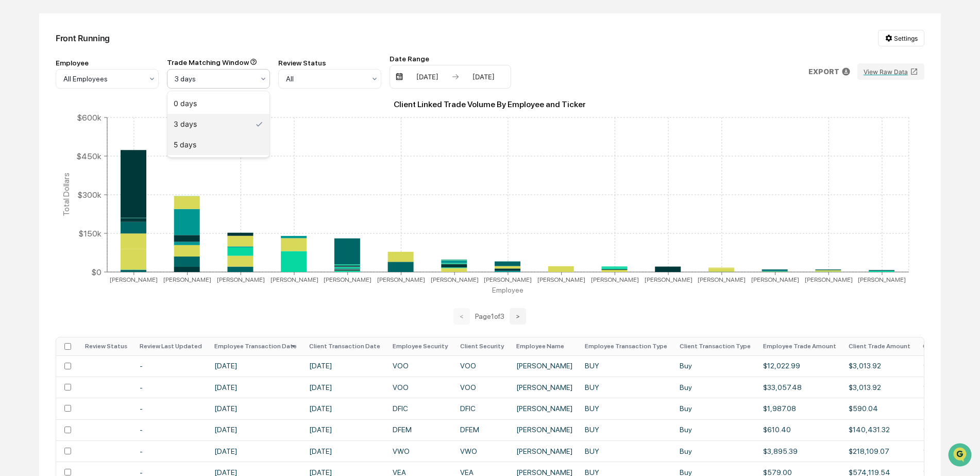  I want to click on th: Employee Trade Amount, so click(800, 346).